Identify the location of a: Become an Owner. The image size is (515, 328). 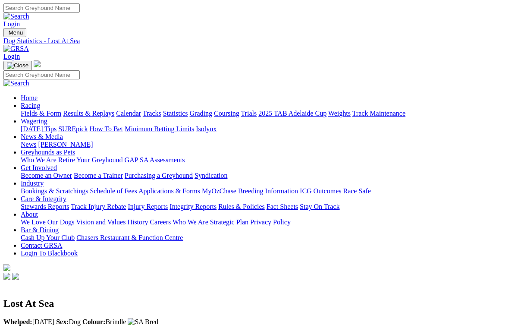
(46, 175).